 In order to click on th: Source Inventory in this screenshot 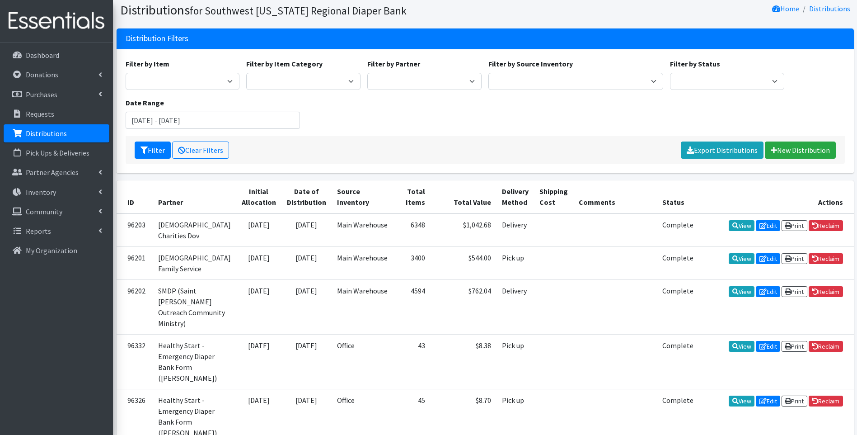, I will do `click(364, 197)`.